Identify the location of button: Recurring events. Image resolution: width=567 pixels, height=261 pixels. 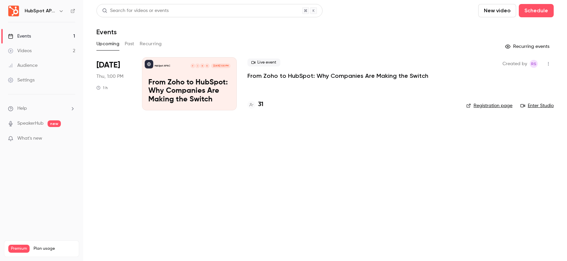
(528, 47).